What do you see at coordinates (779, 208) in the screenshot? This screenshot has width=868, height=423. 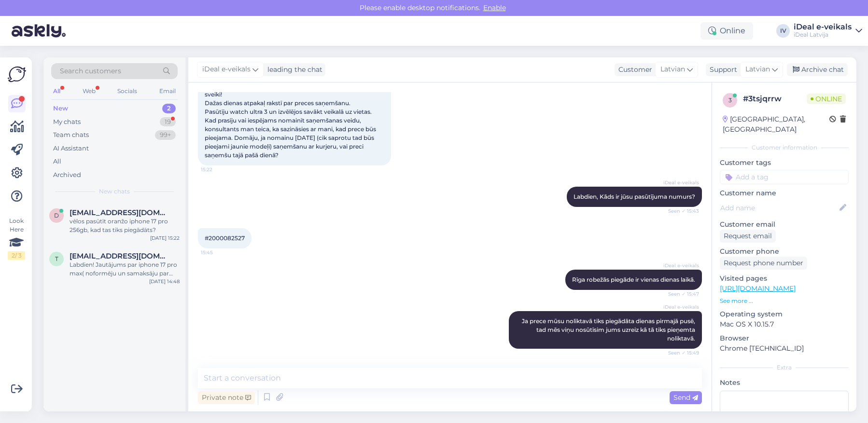 I see `input: Add name` at bounding box center [779, 208].